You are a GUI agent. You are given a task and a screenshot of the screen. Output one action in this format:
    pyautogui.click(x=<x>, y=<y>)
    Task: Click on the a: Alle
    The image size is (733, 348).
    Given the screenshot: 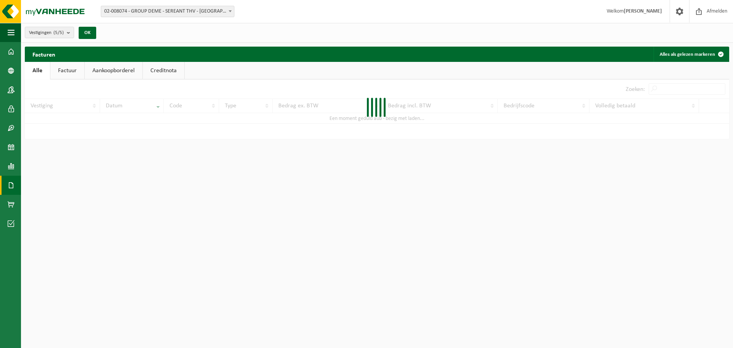 What is the action you would take?
    pyautogui.click(x=37, y=71)
    